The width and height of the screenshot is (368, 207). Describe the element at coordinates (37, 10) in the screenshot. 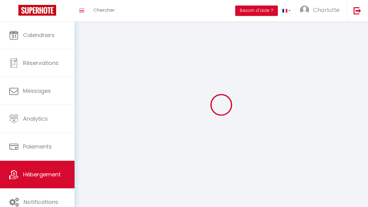

I see `img: Super Booking` at that location.